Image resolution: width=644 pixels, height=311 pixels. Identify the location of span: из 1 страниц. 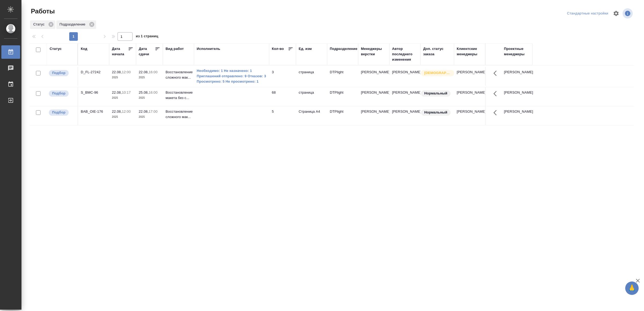
(147, 37).